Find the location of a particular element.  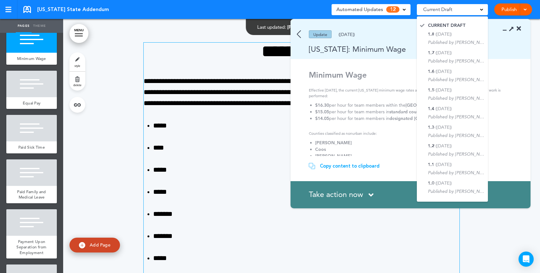

span: Equal Pay is located at coordinates (32, 103).